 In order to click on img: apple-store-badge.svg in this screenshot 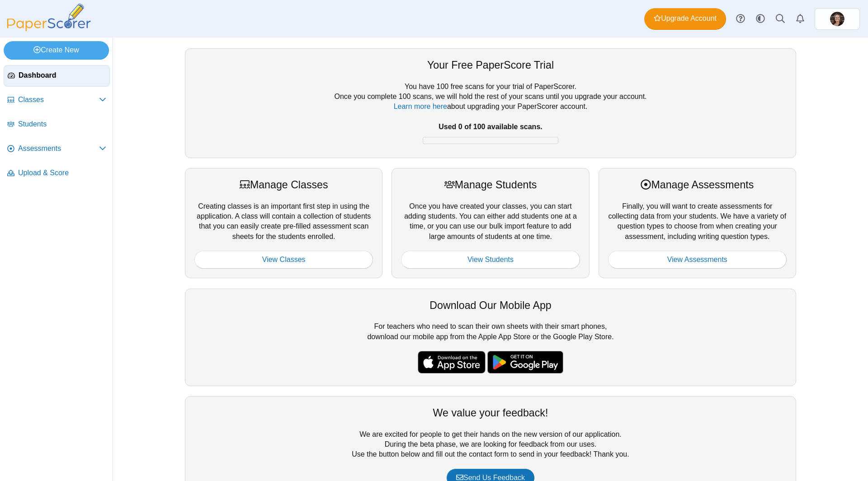, I will do `click(451, 362)`.